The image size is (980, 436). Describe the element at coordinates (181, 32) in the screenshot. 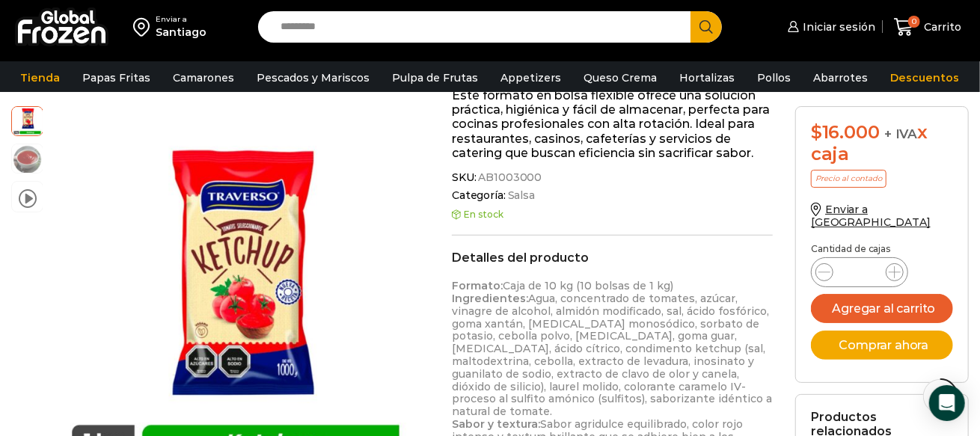

I see `div: Santiago` at that location.